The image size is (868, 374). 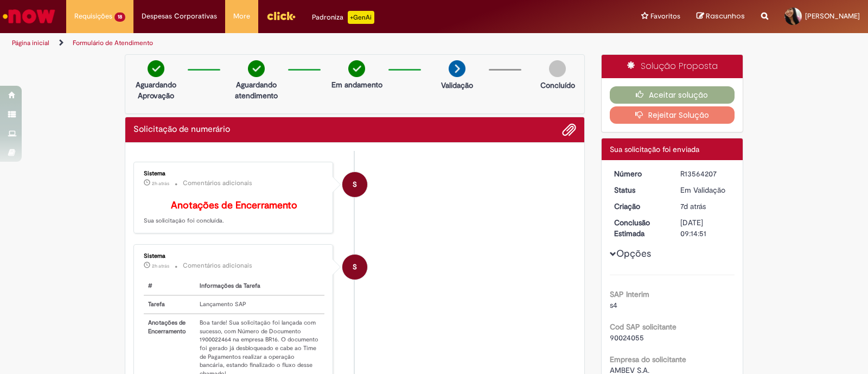 I want to click on ul: Trilhas de página, so click(x=289, y=43).